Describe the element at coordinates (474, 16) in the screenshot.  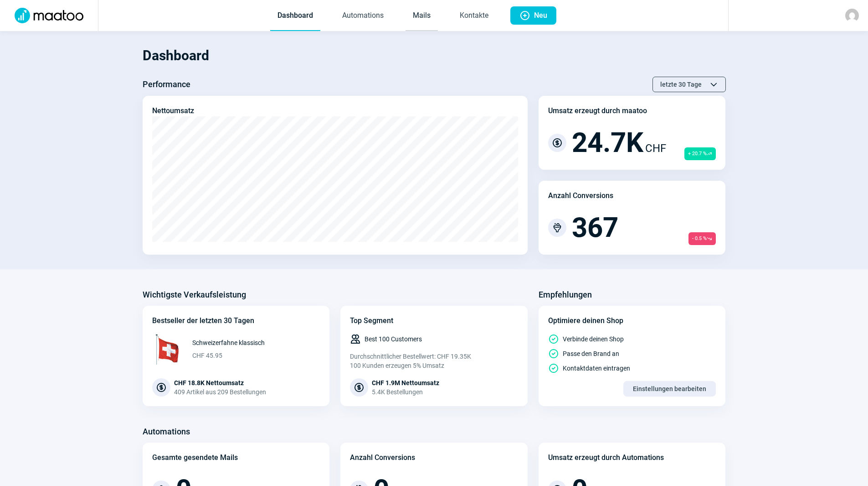
I see `a: Kontakte` at that location.